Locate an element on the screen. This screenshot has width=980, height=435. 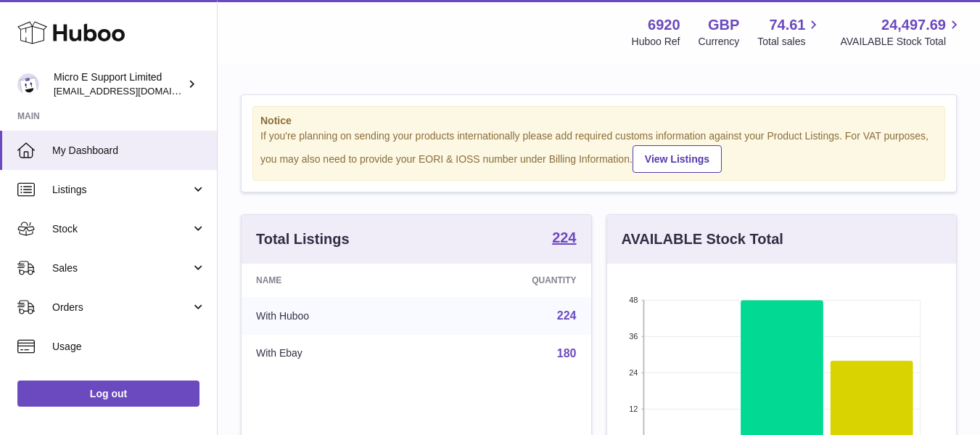
img: contact@micropcsupport.com is located at coordinates (29, 84).